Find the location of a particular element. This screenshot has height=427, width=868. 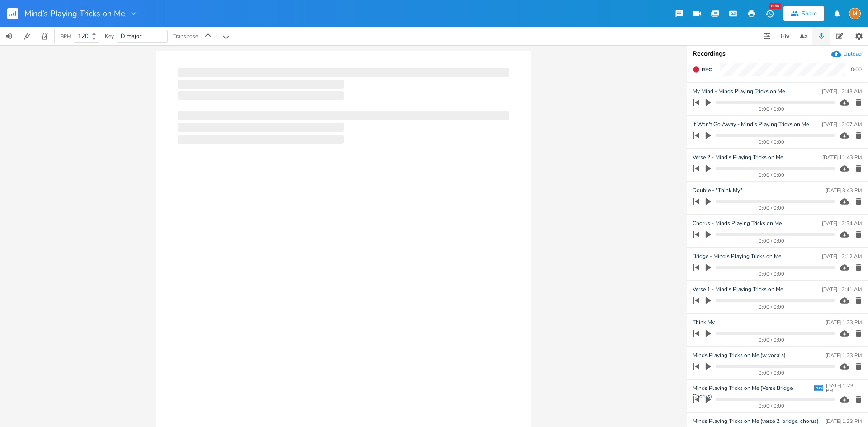

span: Mind’s Playing Tricks on Me is located at coordinates (74, 14).